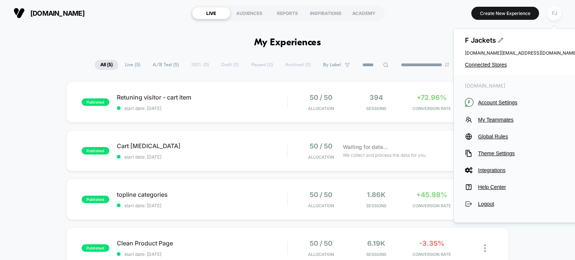  I want to click on i: F, so click(469, 102).